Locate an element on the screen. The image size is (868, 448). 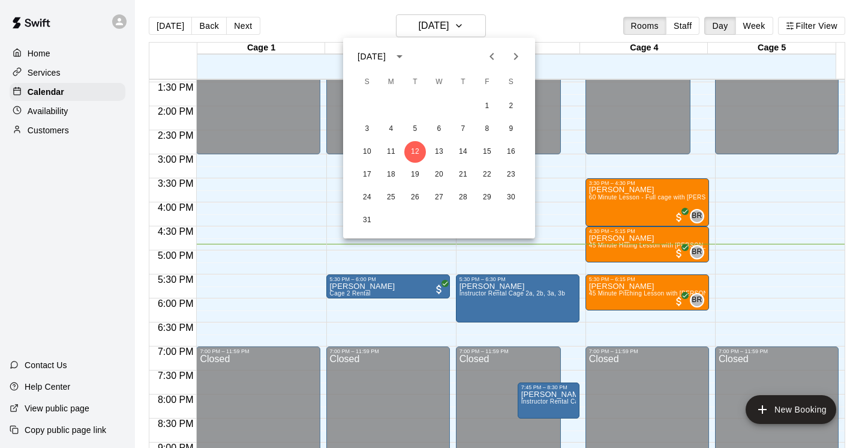
button: 19 is located at coordinates (415, 174).